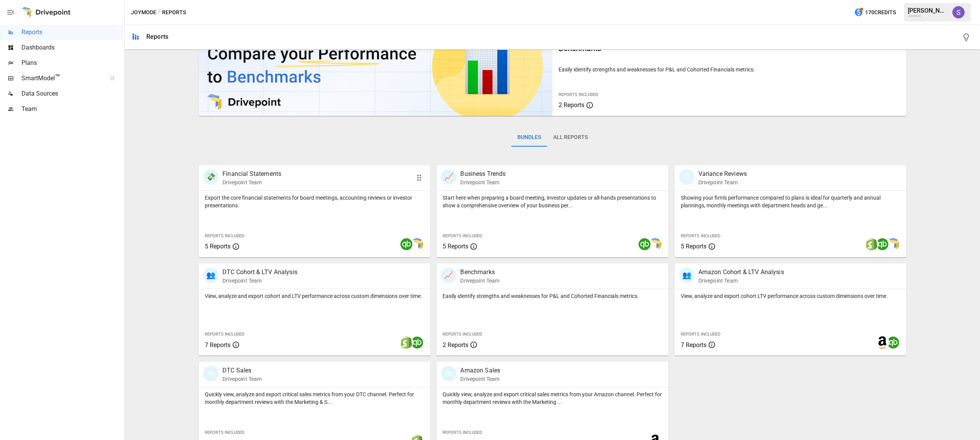 The image size is (980, 440). I want to click on button: All Reports, so click(570, 138).